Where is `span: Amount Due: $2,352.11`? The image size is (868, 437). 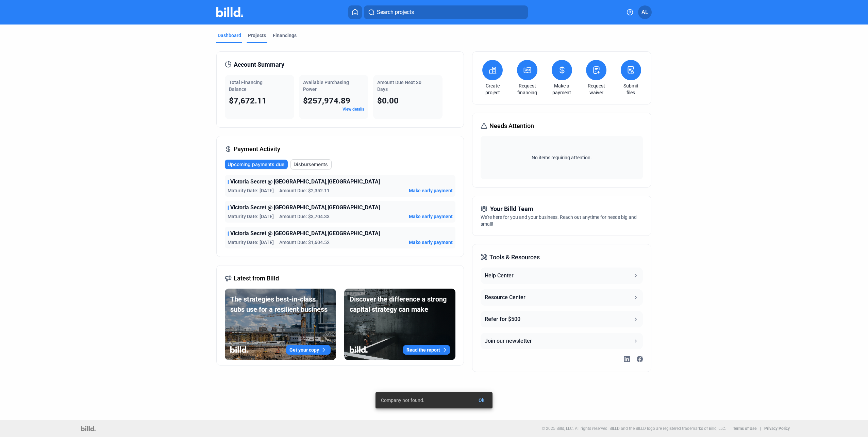
span: Amount Due: $2,352.11 is located at coordinates (304, 191).